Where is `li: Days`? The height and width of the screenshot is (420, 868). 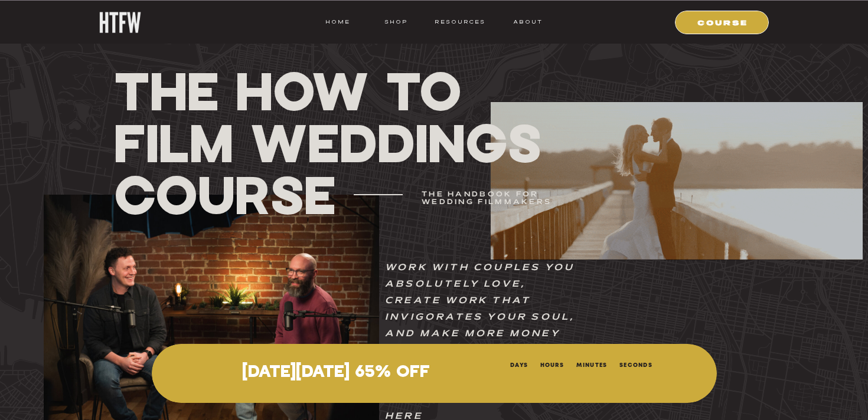
li: Days is located at coordinates (519, 364).